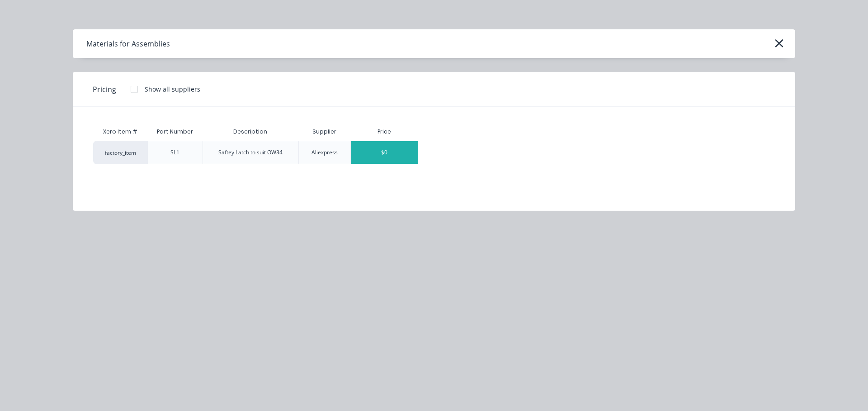 The width and height of the screenshot is (868, 411). Describe the element at coordinates (120, 152) in the screenshot. I see `div: factory_item` at that location.